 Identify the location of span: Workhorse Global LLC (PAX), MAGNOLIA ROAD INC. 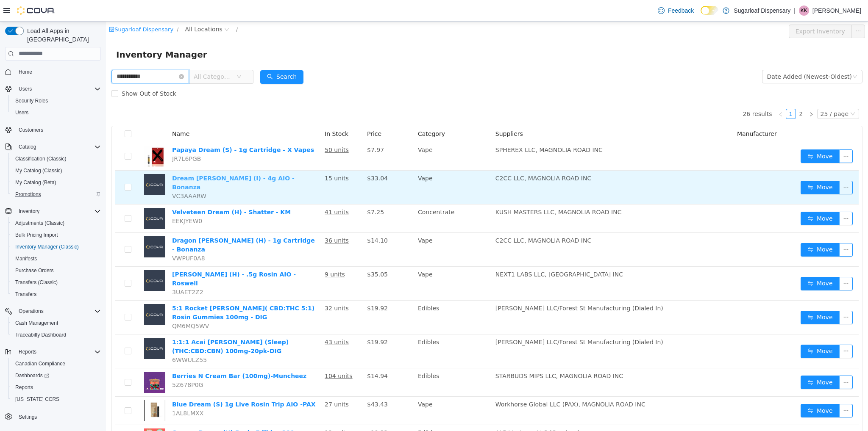
(465, 383).